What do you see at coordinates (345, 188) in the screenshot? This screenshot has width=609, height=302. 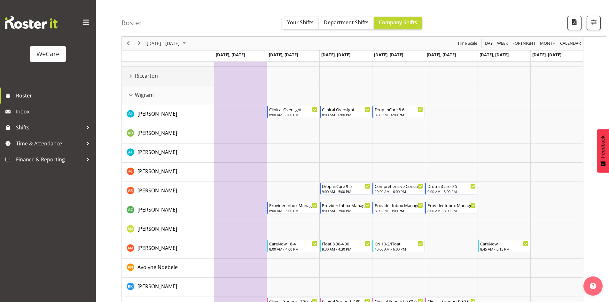 I see `div: Andrea Ramirez"s event - Drop-inCare 9-5 Begin From Wednesday, October 29, 2025 at 9:00:00 AM GMT...` at bounding box center [345, 188].